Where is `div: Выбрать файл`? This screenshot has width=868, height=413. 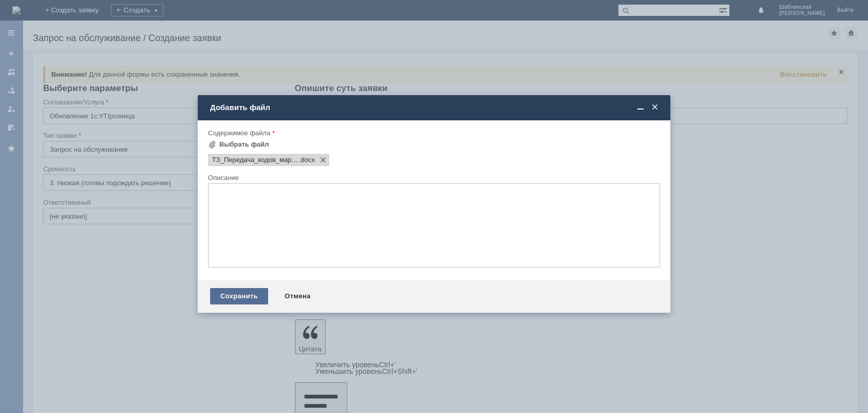
div: Выбрать файл is located at coordinates (244, 145).